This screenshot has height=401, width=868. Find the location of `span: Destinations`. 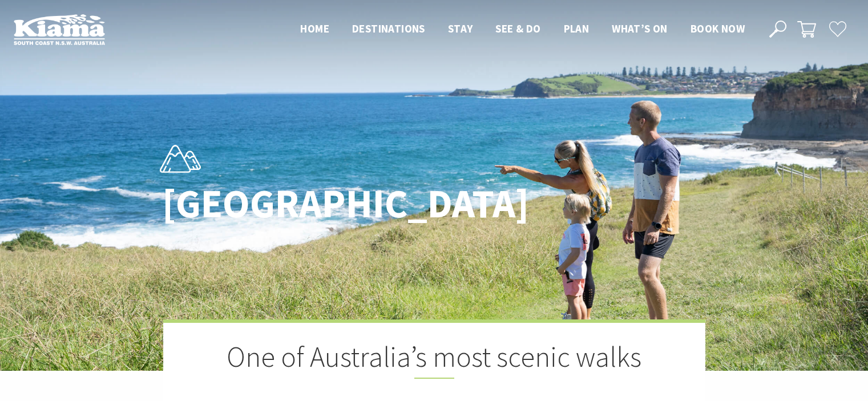

span: Destinations is located at coordinates (388, 28).